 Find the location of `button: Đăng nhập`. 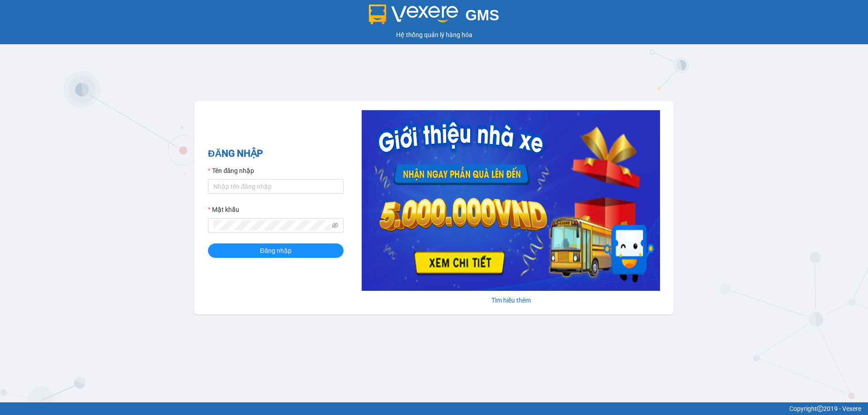

button: Đăng nhập is located at coordinates (276, 251).